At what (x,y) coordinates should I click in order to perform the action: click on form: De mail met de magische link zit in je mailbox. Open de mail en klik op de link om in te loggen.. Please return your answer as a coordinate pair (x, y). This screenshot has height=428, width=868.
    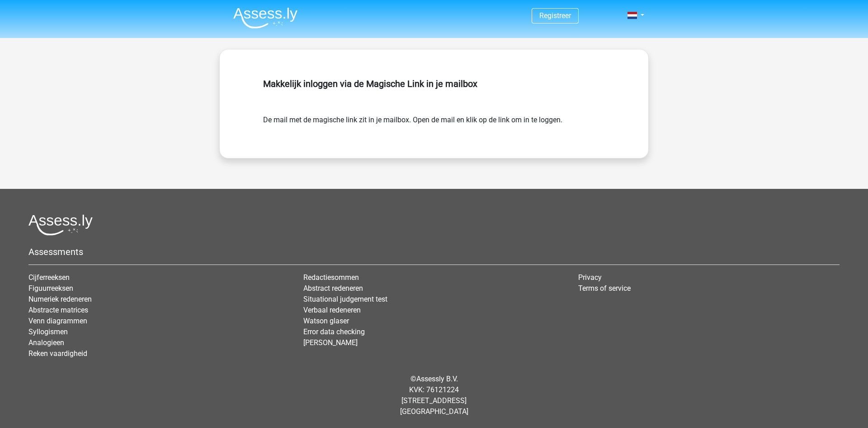
    Looking at the image, I should click on (434, 120).